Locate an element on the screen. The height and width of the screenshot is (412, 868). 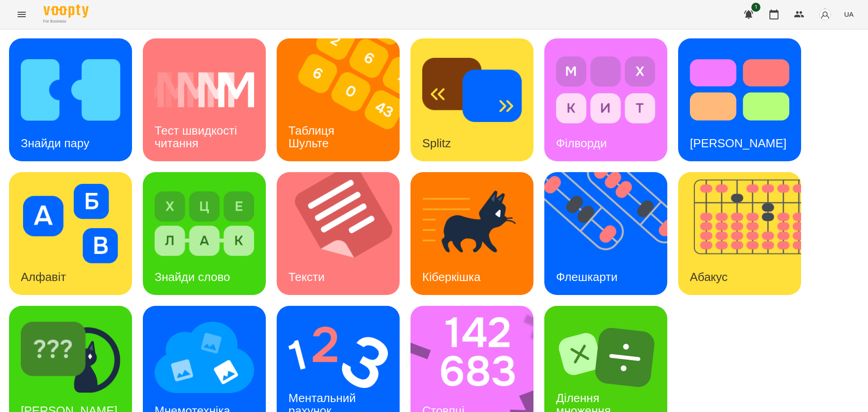
h3: Тест швидкості читання is located at coordinates (197, 136).